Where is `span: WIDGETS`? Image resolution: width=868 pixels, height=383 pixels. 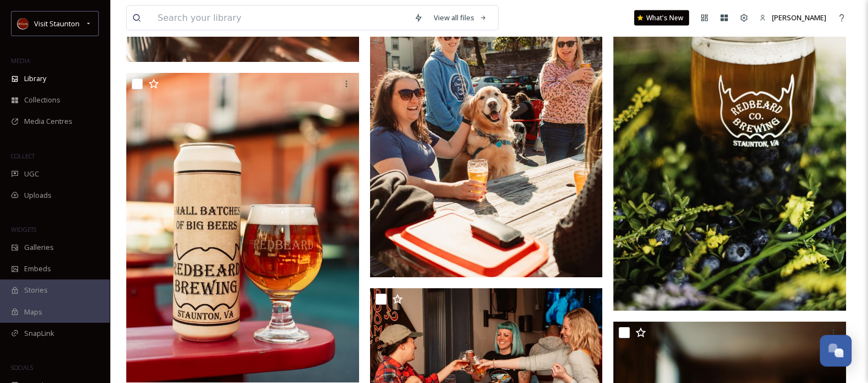 span: WIDGETS is located at coordinates (24, 230).